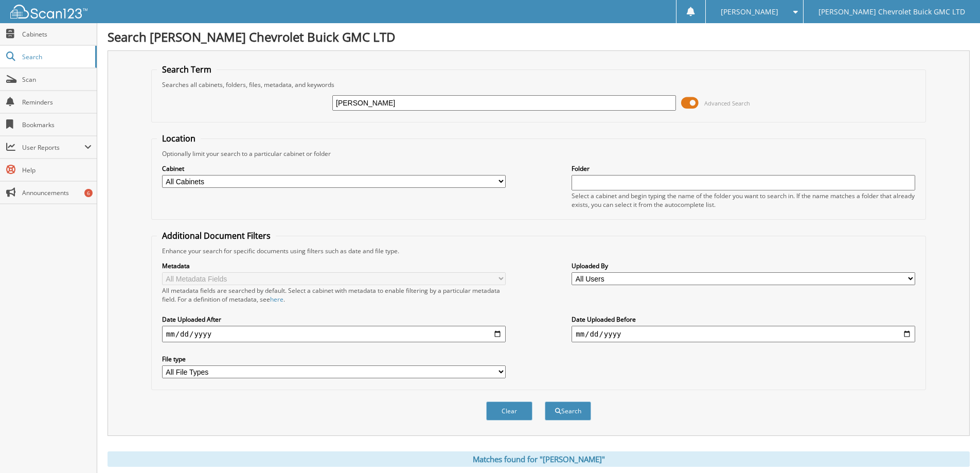 The image size is (980, 473). I want to click on div: 6, so click(88, 193).